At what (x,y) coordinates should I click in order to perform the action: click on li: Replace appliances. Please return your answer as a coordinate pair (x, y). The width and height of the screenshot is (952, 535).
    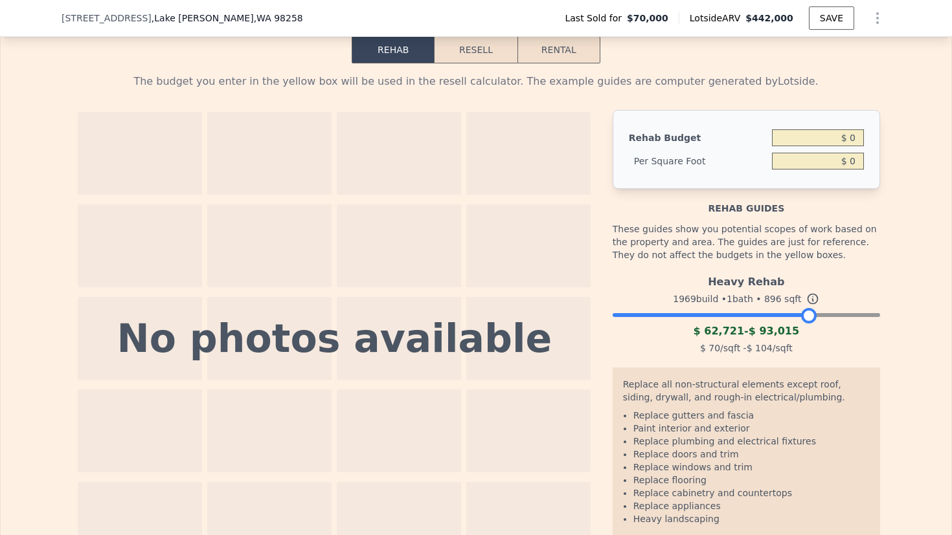
    Looking at the image, I should click on (751, 506).